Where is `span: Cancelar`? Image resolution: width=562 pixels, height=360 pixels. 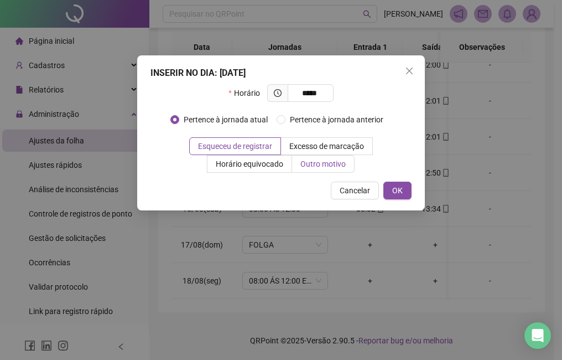 span: Cancelar is located at coordinates (355, 190).